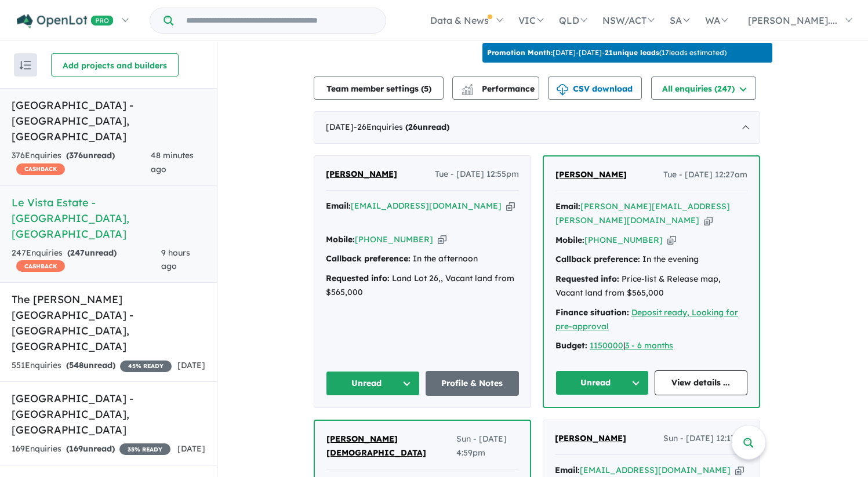  What do you see at coordinates (77, 252) in the screenshot?
I see `span: 247` at bounding box center [77, 252].